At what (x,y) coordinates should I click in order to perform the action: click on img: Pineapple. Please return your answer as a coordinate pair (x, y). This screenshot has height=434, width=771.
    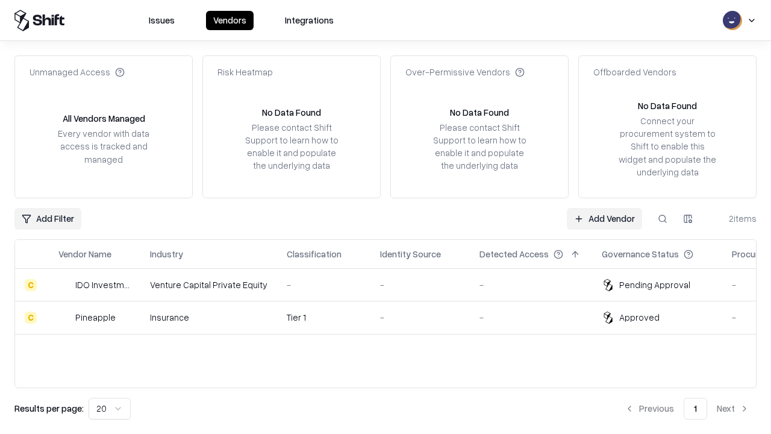
    Looking at the image, I should click on (64, 317).